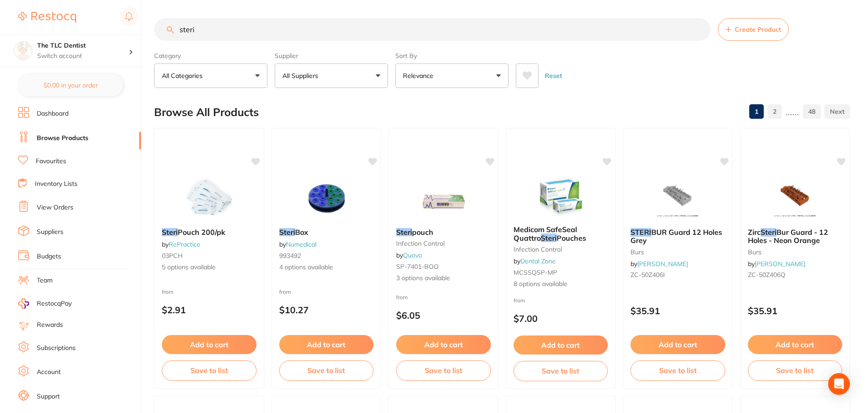 This screenshot has width=868, height=413. What do you see at coordinates (184, 76) in the screenshot?
I see `p: All Categories` at bounding box center [184, 76].